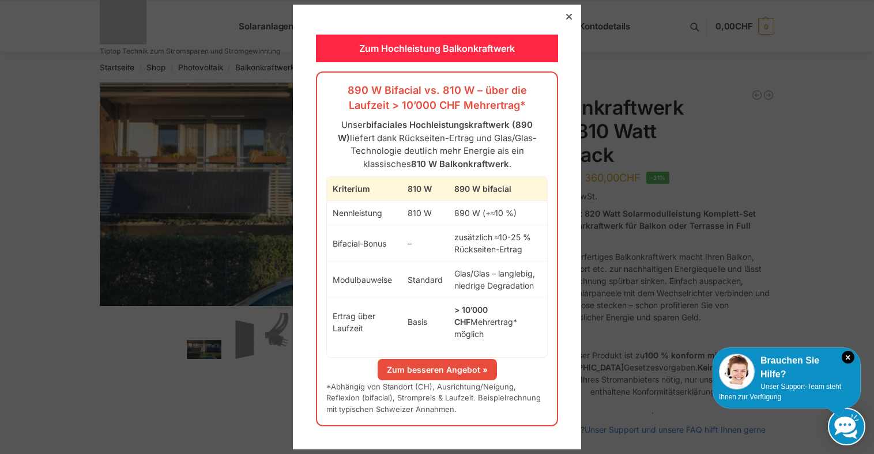 This screenshot has width=874, height=454. What do you see at coordinates (364, 243) in the screenshot?
I see `td: Bifacial-Bonus` at bounding box center [364, 243].